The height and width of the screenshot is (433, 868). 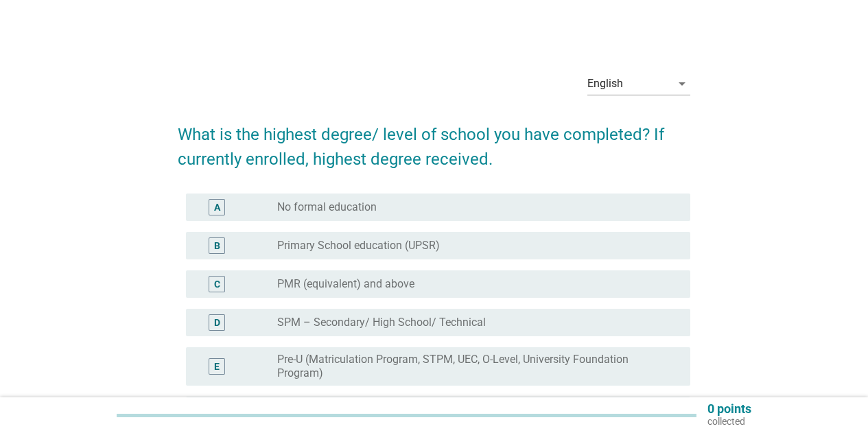 I want to click on p: 0 points, so click(x=730, y=410).